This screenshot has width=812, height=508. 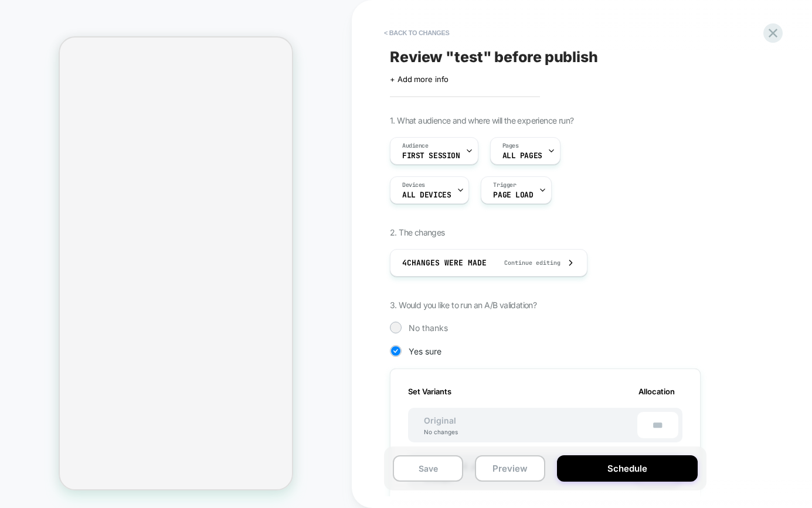 What do you see at coordinates (627, 468) in the screenshot?
I see `button: Schedule` at bounding box center [627, 468].